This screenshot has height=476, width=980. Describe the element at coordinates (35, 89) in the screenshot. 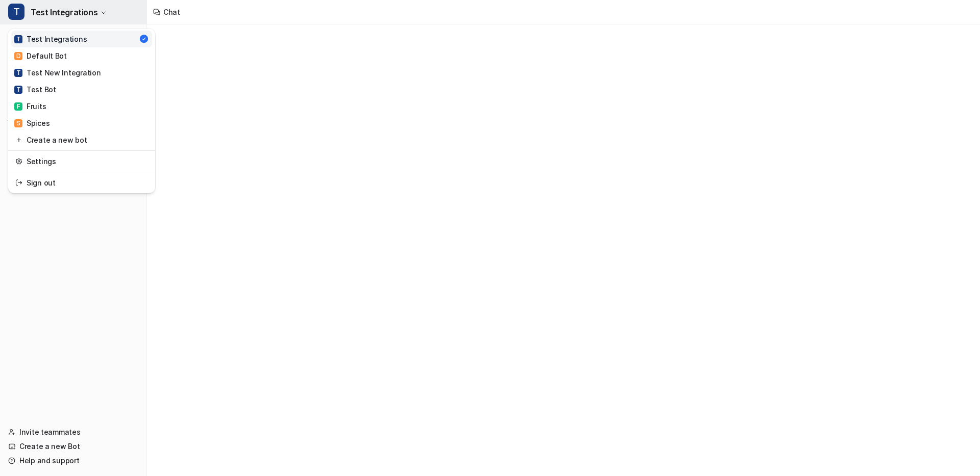

I see `div: Test Bot` at that location.